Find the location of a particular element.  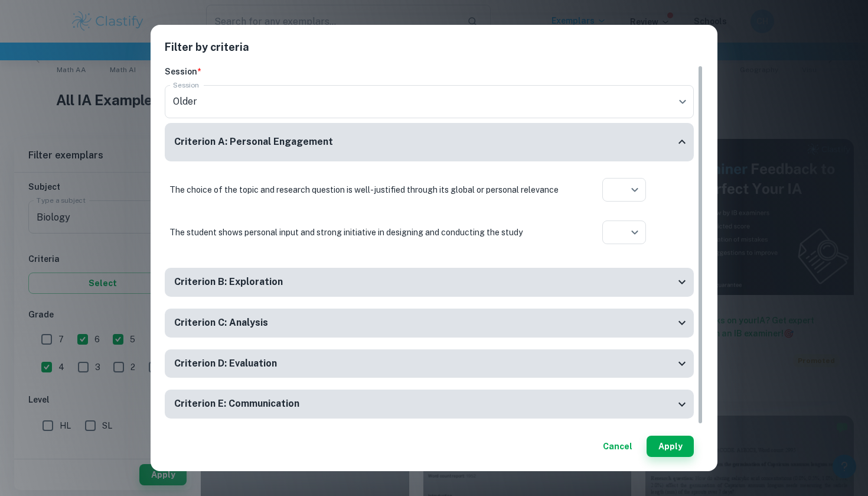

button: Apply is located at coordinates (670, 446).